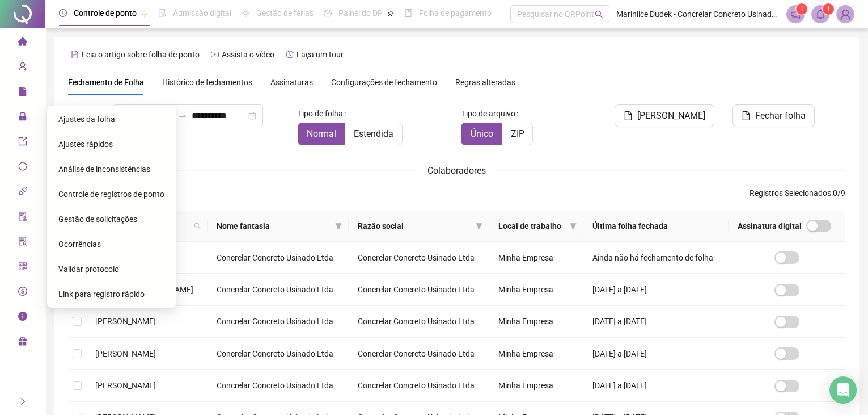  Describe the element at coordinates (798, 196) in the screenshot. I see `span: : 0 / 9` at that location.